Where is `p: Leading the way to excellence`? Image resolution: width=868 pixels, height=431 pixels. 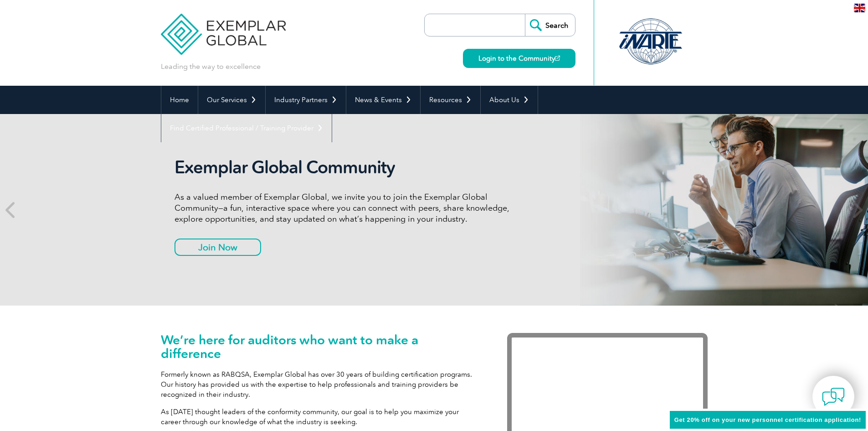
p: Leading the way to excellence is located at coordinates (211, 66).